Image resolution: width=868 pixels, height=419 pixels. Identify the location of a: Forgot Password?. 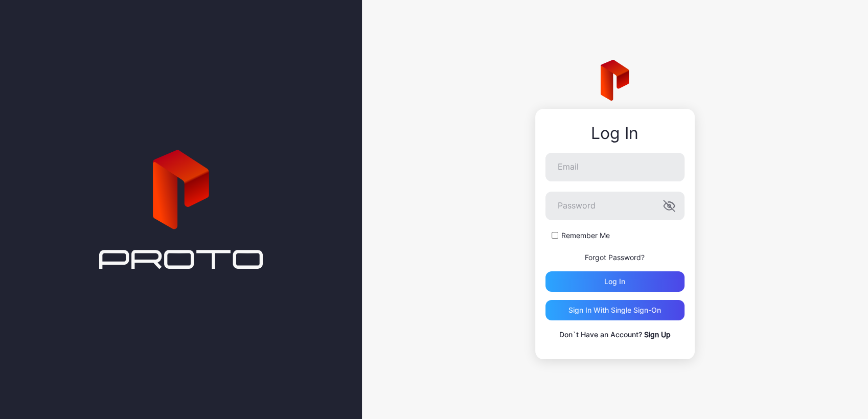
(615, 257).